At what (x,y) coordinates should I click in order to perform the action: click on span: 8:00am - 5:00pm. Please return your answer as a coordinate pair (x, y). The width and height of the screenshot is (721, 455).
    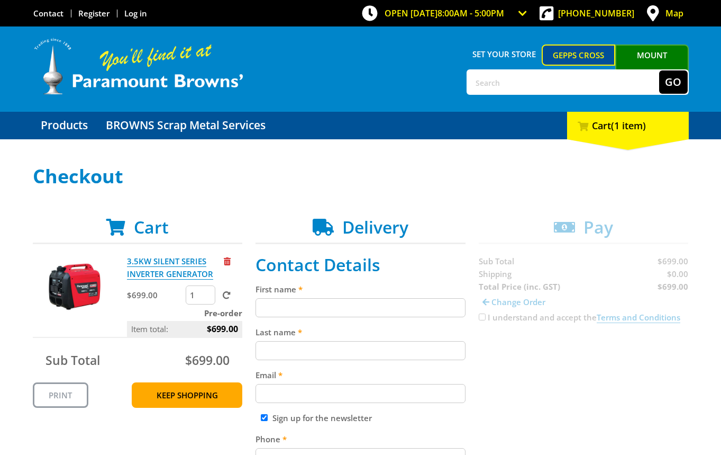
    Looking at the image, I should click on (471, 13).